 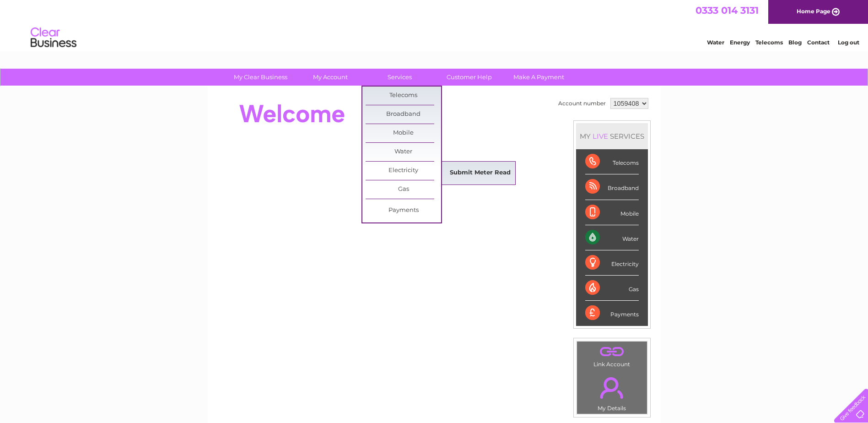 I want to click on a: Contact, so click(x=818, y=42).